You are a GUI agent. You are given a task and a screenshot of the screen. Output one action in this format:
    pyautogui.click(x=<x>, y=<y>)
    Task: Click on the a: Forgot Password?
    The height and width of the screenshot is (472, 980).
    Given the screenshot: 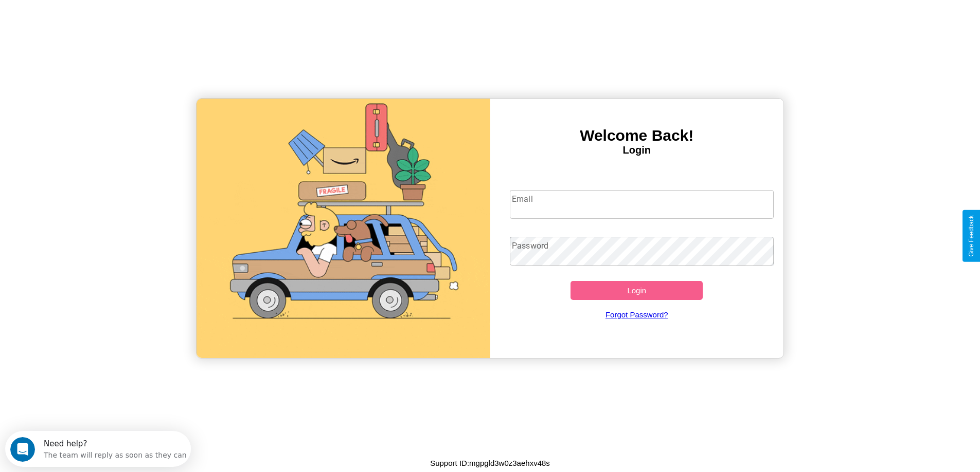 What is the action you would take?
    pyautogui.click(x=636, y=314)
    